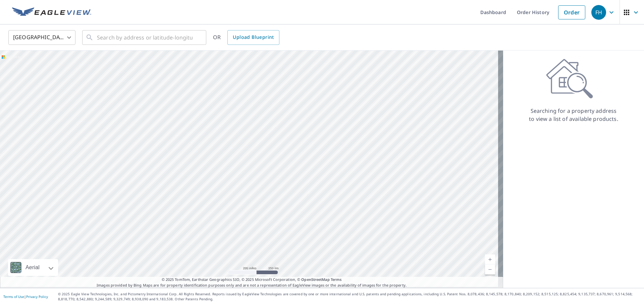 The width and height of the screenshot is (644, 305). I want to click on a: OpenStreetMap, so click(315, 280).